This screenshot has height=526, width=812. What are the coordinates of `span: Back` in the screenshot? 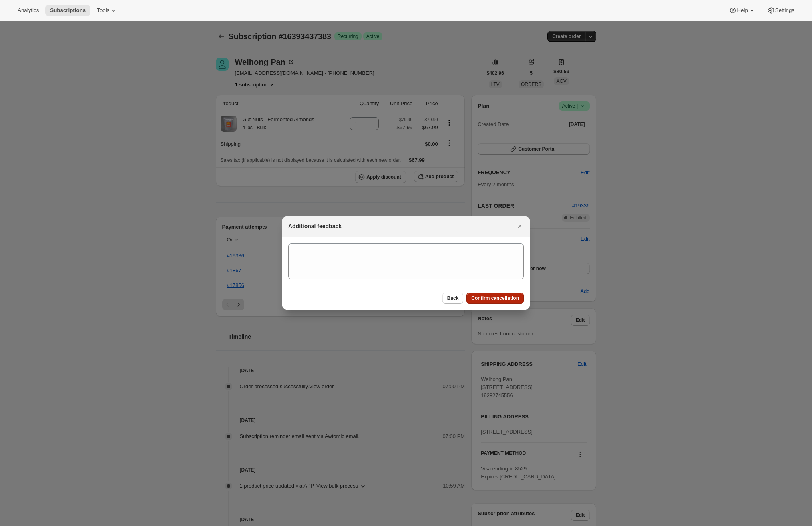 It's located at (453, 298).